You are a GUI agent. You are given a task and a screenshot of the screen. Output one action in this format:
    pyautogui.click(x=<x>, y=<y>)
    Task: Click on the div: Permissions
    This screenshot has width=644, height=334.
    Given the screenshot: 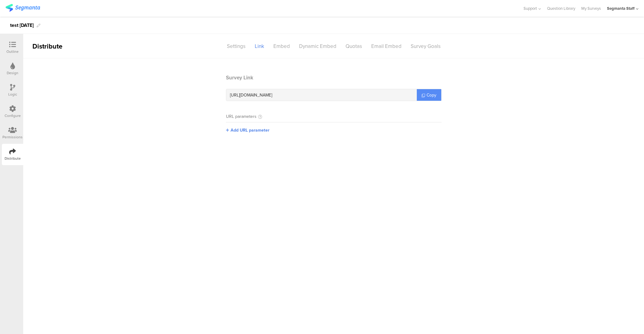 What is the action you would take?
    pyautogui.click(x=12, y=137)
    